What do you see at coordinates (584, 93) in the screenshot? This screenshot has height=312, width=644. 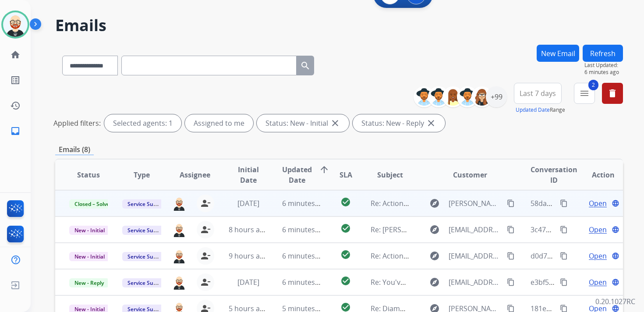 I see `button: 2` at bounding box center [584, 93].